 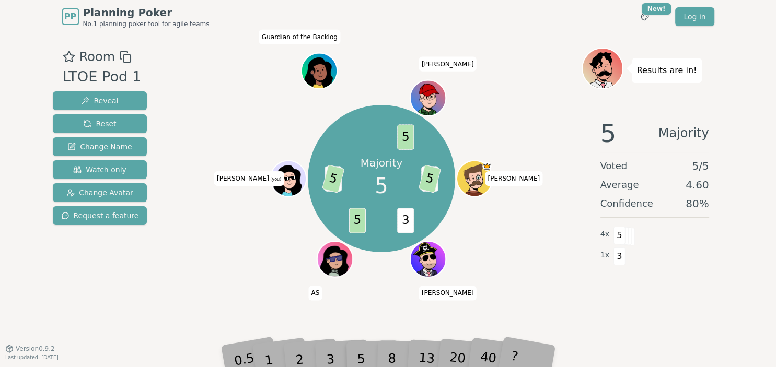 What do you see at coordinates (99, 124) in the screenshot?
I see `span: Reset` at bounding box center [99, 124].